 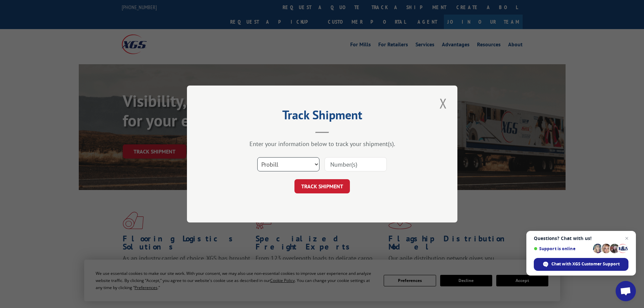 What do you see at coordinates (322, 186) in the screenshot?
I see `button: TRACK SHIPMENT` at bounding box center [322, 186].